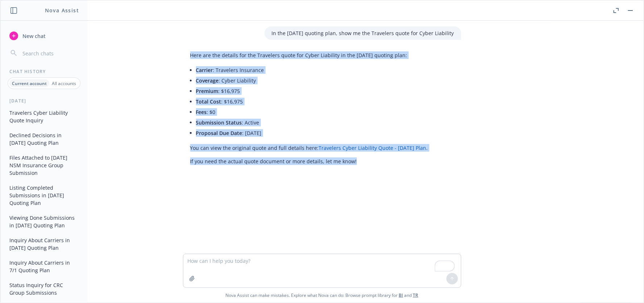  Describe the element at coordinates (33, 36) in the screenshot. I see `span: New chat` at that location.